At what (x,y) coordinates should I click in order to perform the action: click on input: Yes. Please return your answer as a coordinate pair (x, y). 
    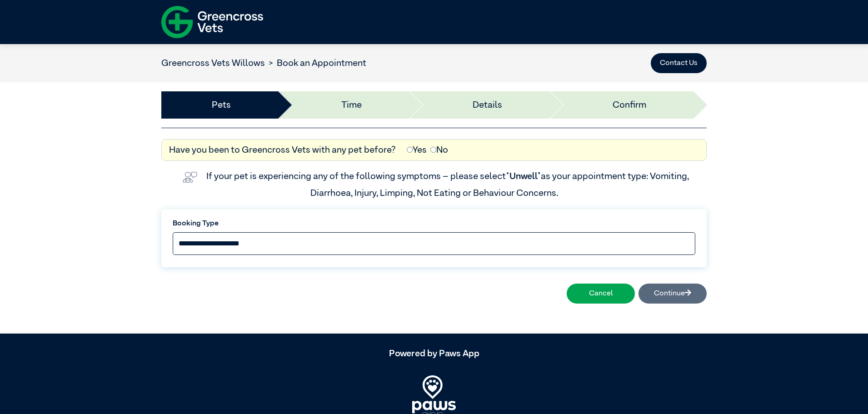
    Looking at the image, I should click on (410, 149).